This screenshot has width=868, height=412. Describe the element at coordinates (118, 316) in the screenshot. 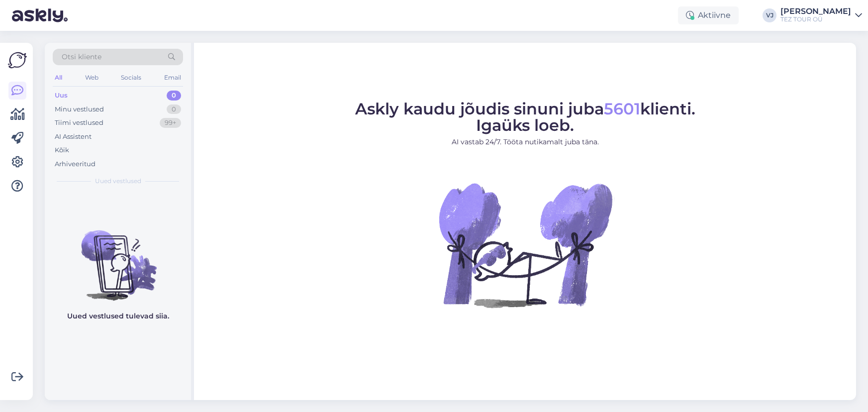

I see `p: Uued vestlused tulevad siia.` at that location.